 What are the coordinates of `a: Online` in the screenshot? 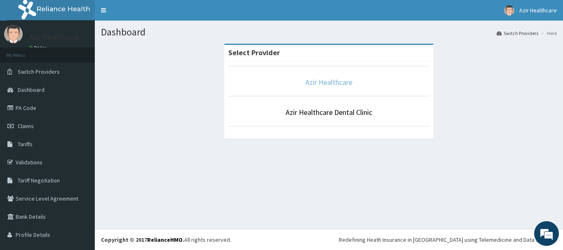 It's located at (39, 48).